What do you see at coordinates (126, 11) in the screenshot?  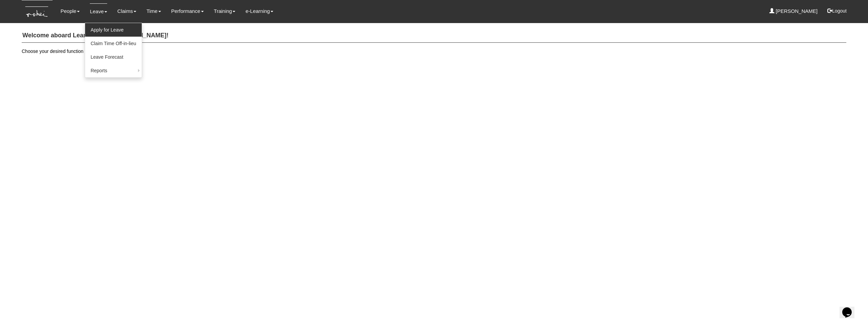 I see `a: Claims` at bounding box center [126, 11].